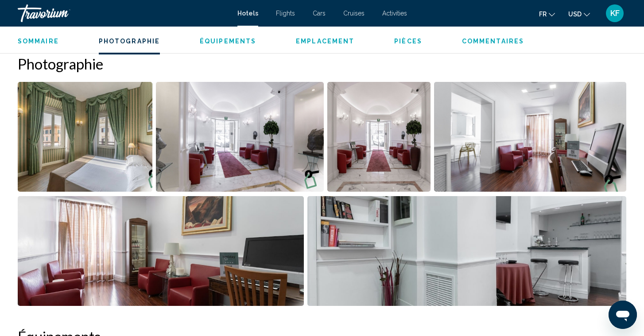 This screenshot has width=644, height=336. Describe the element at coordinates (130, 41) in the screenshot. I see `button: Photographie` at that location.